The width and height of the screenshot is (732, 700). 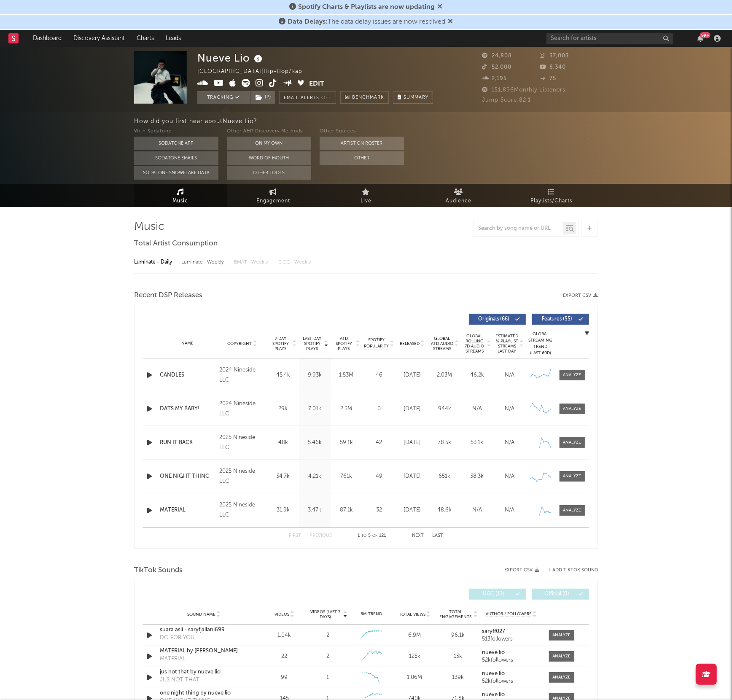 What do you see at coordinates (379, 376) in the screenshot?
I see `div: 46` at bounding box center [379, 376].